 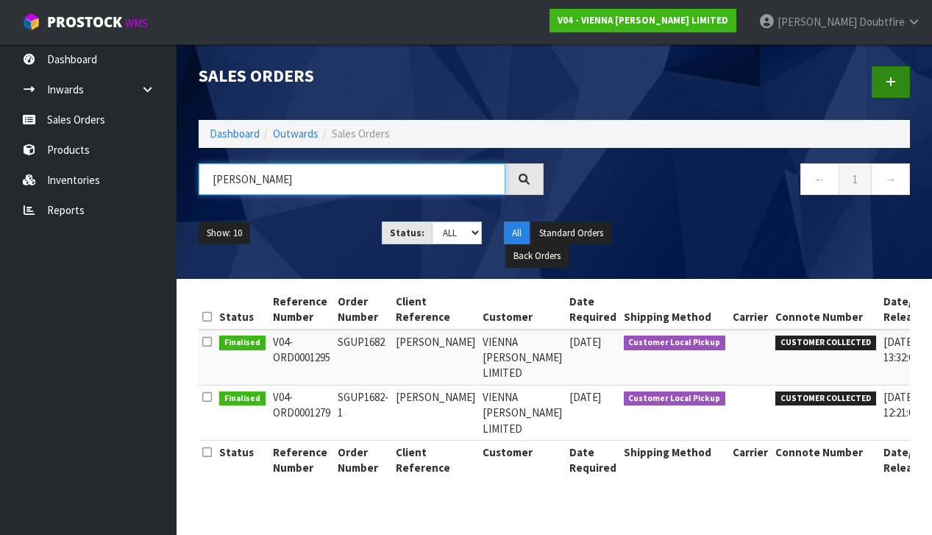 I want to click on a: Dashboard, so click(x=235, y=133).